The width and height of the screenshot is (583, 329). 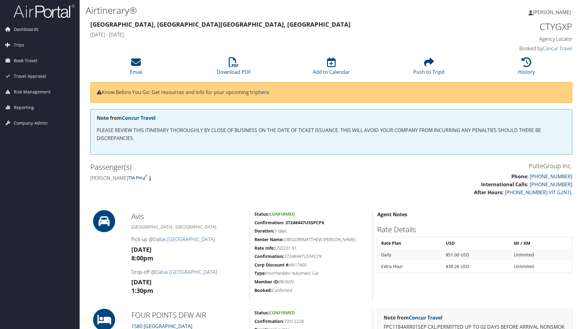 I want to click on a: here, so click(x=264, y=92).